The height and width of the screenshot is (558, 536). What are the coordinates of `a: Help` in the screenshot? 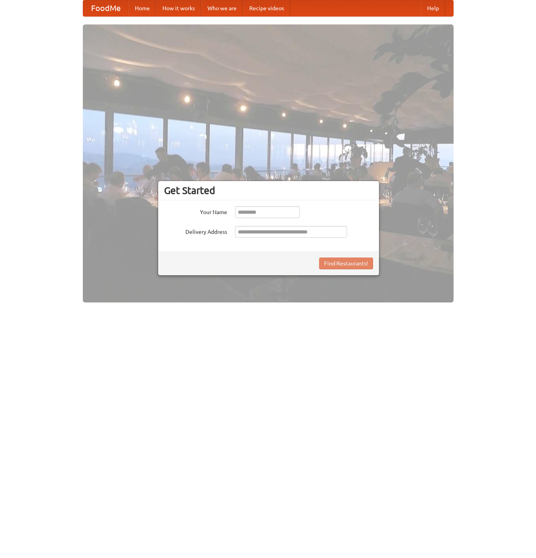 It's located at (433, 8).